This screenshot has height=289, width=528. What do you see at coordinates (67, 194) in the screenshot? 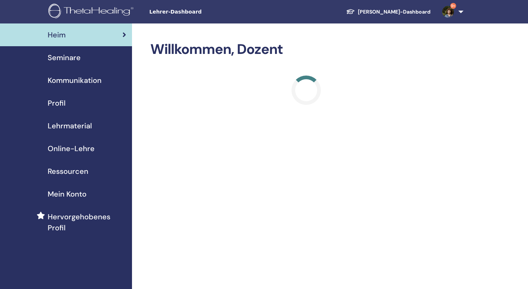
I see `span: Mein Konto` at bounding box center [67, 194].